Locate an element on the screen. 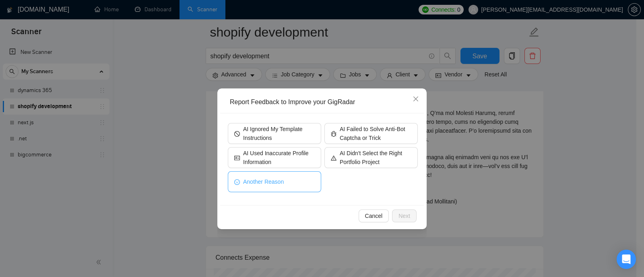 The image size is (644, 277). span: close is located at coordinates (416, 99).